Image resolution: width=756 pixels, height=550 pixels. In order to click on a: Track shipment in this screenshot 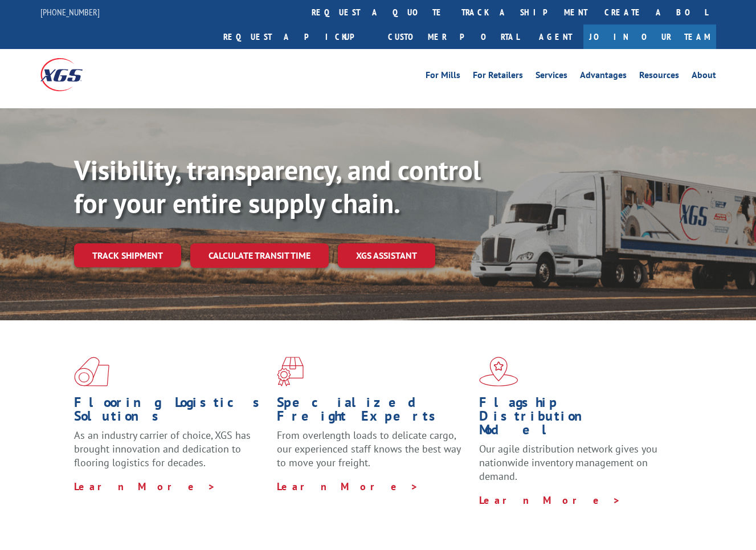, I will do `click(128, 255)`.